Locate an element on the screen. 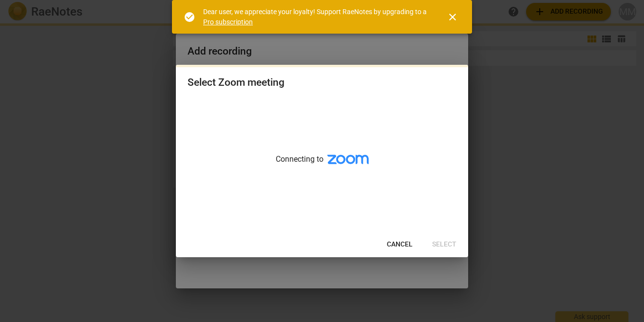  a: Pro subscription is located at coordinates (228, 22).